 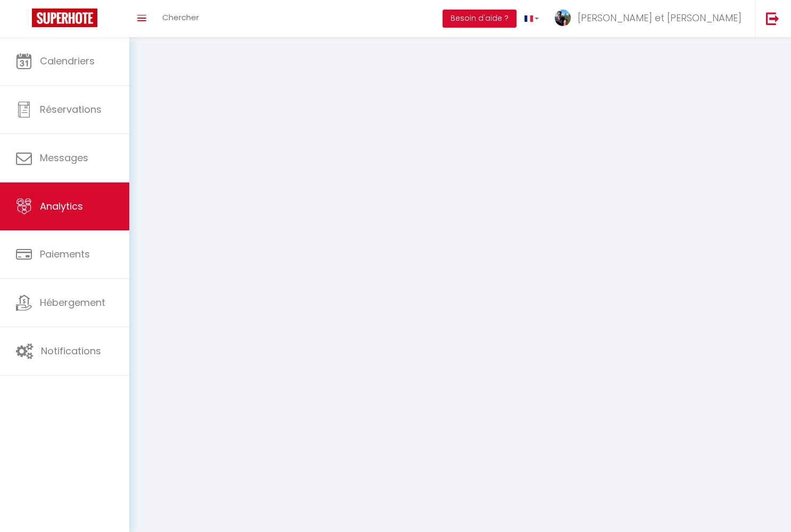 I want to click on span: Calendriers, so click(x=67, y=61).